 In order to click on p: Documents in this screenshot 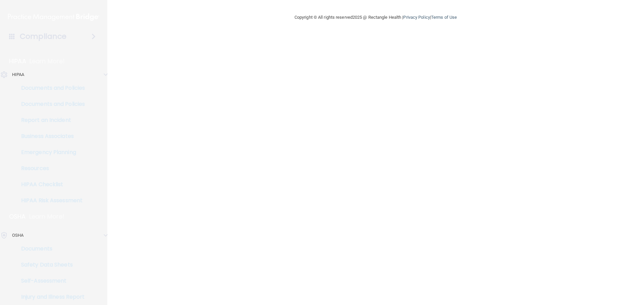, I will do `click(50, 249)`.